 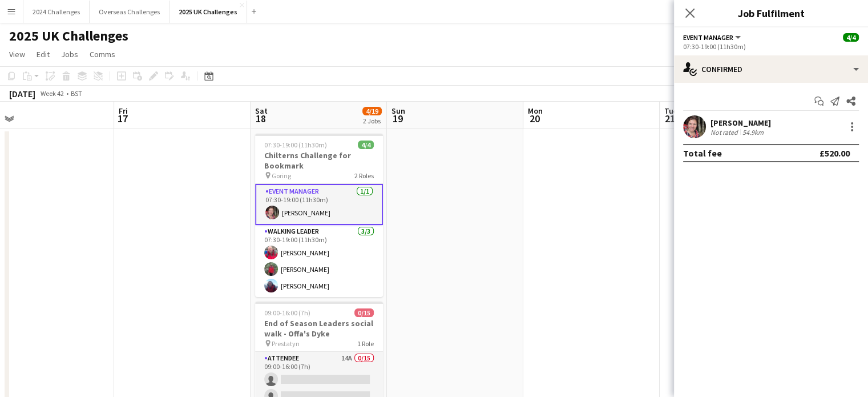 What do you see at coordinates (319, 215) in the screenshot?
I see `div: 07:30-19:00 (11h30m)4/4Chilterns Challenge for Bookmark Goring2 RolesEvent Manager1/107:30-19:00 ...` at bounding box center [319, 215].